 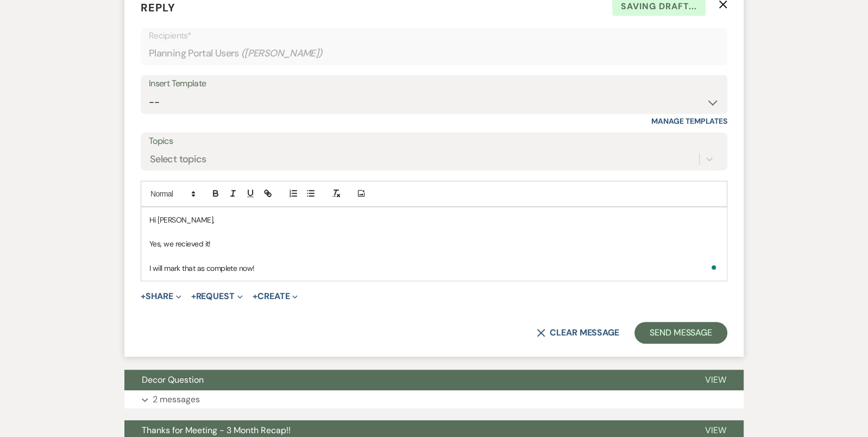 I want to click on span: Thanks for Meeting - 3 Month Recap!!, so click(x=216, y=430).